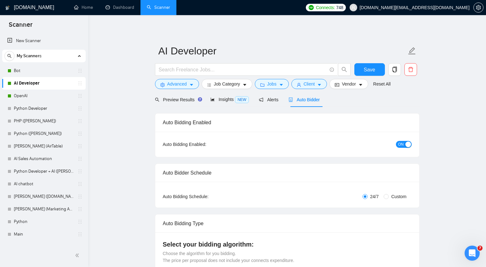 The width and height of the screenshot is (486, 267). Describe the element at coordinates (120, 7) in the screenshot. I see `a: dashboardDashboard` at that location.